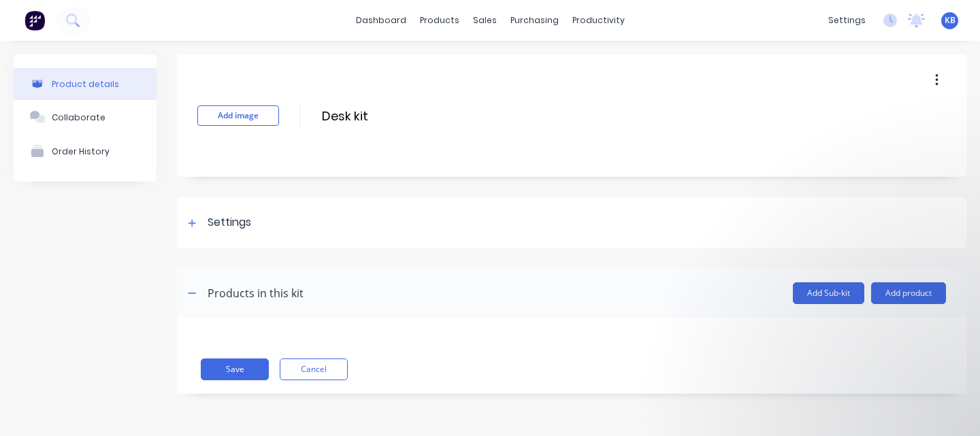  I want to click on button: Order History, so click(85, 151).